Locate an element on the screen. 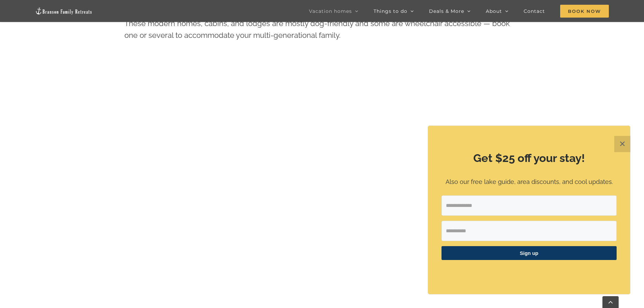  span: About is located at coordinates (494, 11).